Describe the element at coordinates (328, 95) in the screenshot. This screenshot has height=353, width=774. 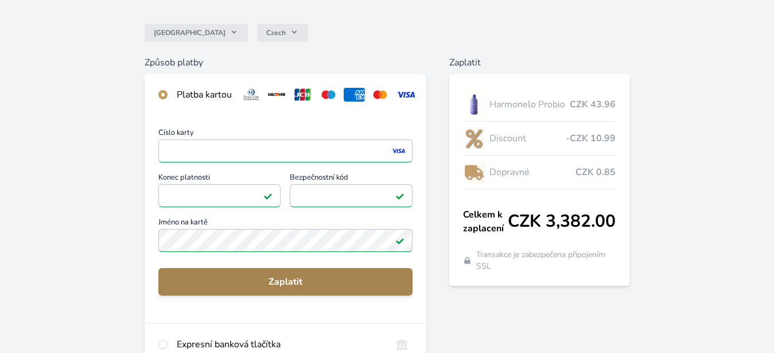
I see `img: maestro.svg` at that location.